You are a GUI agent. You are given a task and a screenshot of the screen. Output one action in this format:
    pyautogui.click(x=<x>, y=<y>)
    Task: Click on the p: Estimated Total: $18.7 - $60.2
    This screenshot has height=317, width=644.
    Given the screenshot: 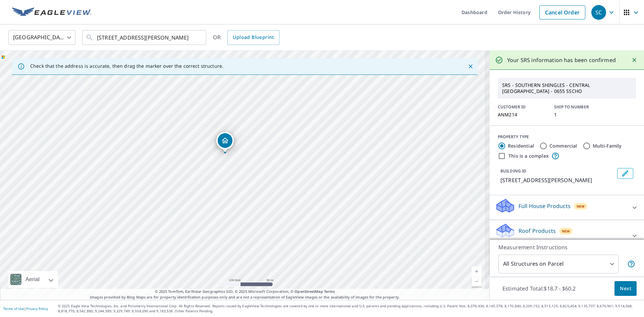 What is the action you would take?
    pyautogui.click(x=539, y=288)
    